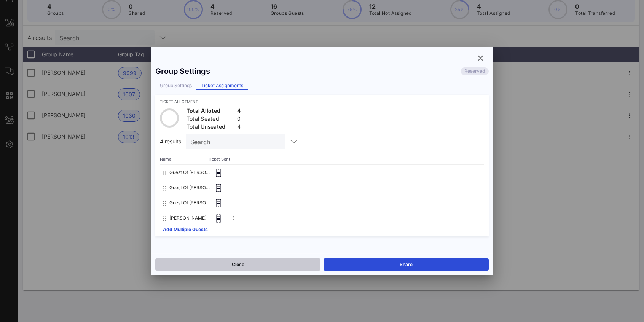 This screenshot has height=322, width=644. I want to click on span: Ticket Sent, so click(217, 159).